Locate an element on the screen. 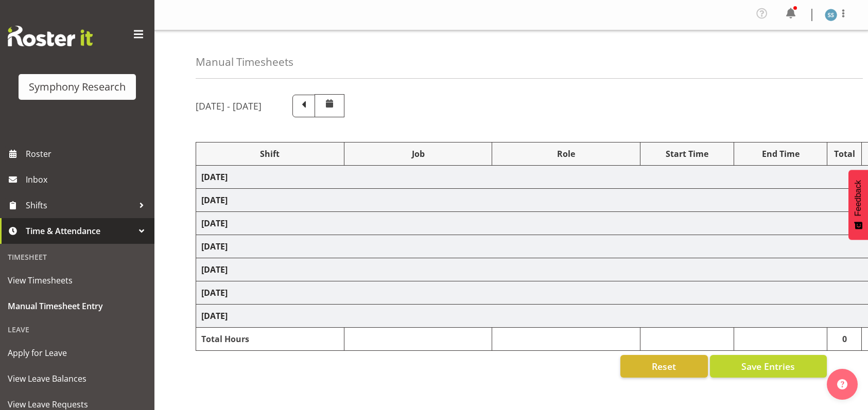 The image size is (868, 410). a: Apply for Leave is located at coordinates (77, 353).